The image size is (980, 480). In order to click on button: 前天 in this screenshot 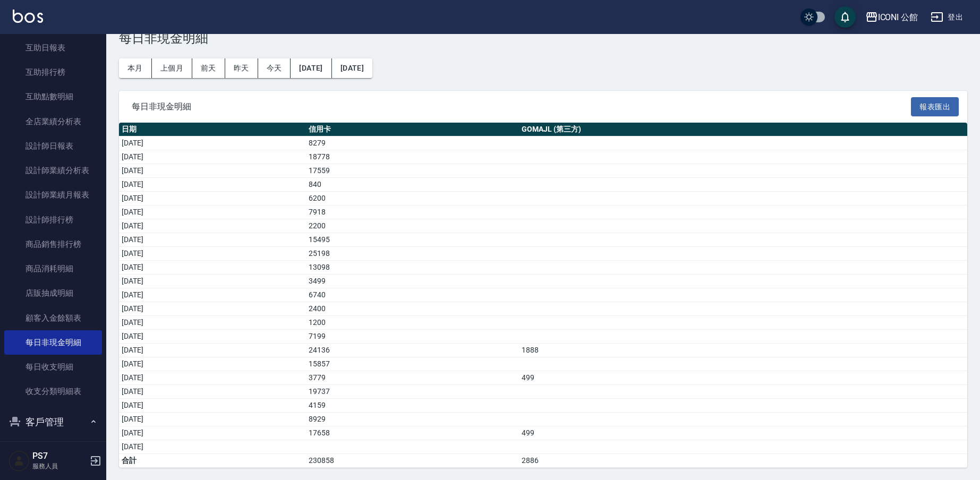, I will do `click(209, 68)`.